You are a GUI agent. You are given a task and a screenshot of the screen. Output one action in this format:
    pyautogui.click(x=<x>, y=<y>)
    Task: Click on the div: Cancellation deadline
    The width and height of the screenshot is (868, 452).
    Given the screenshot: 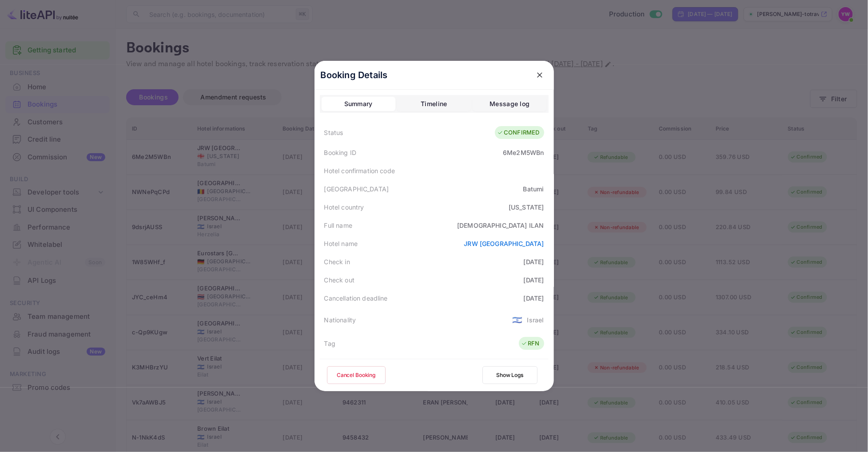 What is the action you would take?
    pyautogui.click(x=356, y=298)
    